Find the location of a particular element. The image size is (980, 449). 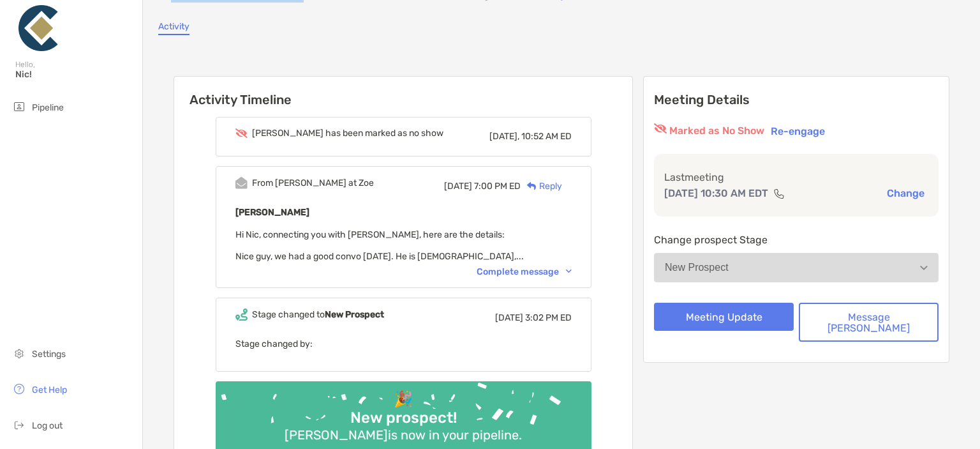

img: settings icon is located at coordinates (19, 353).